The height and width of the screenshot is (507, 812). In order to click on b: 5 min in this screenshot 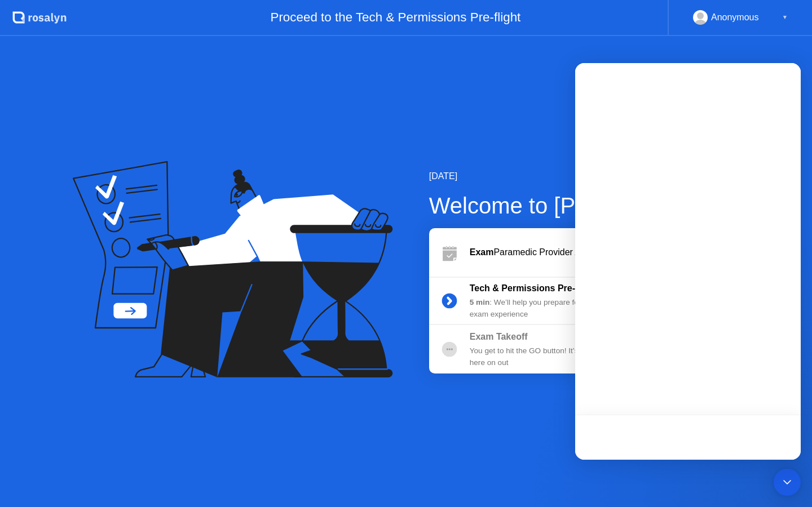, I will do `click(480, 303)`.